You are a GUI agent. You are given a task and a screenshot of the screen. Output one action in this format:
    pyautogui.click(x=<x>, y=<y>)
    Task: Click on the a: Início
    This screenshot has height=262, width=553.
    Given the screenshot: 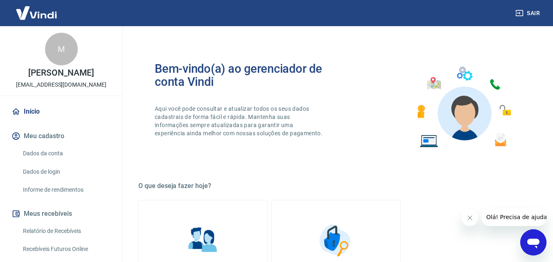 What is the action you would take?
    pyautogui.click(x=61, y=112)
    